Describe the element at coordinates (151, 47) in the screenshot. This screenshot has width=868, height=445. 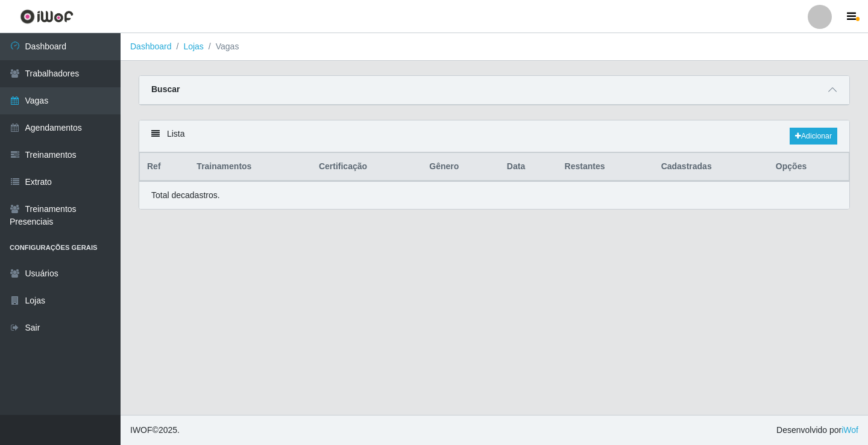
I see `a: Dashboard` at that location.